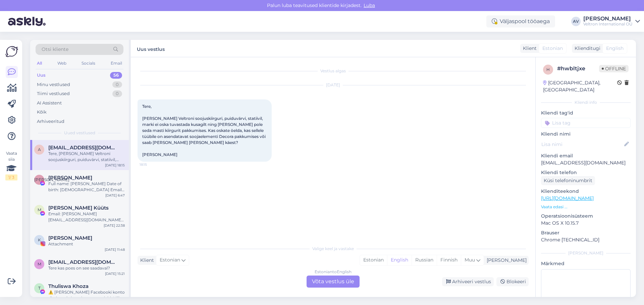 This screenshot has width=644, height=305. I want to click on p: Kliendi tag'id, so click(585, 113).